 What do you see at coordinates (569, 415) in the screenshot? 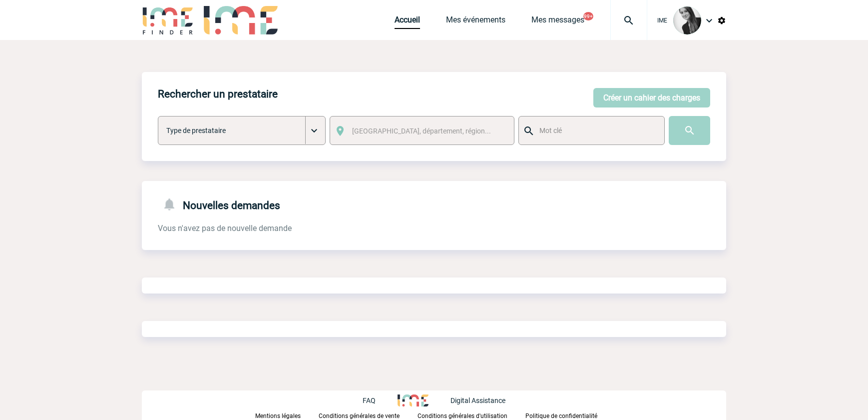
I see `a: Politique de confidentialité` at bounding box center [569, 415].